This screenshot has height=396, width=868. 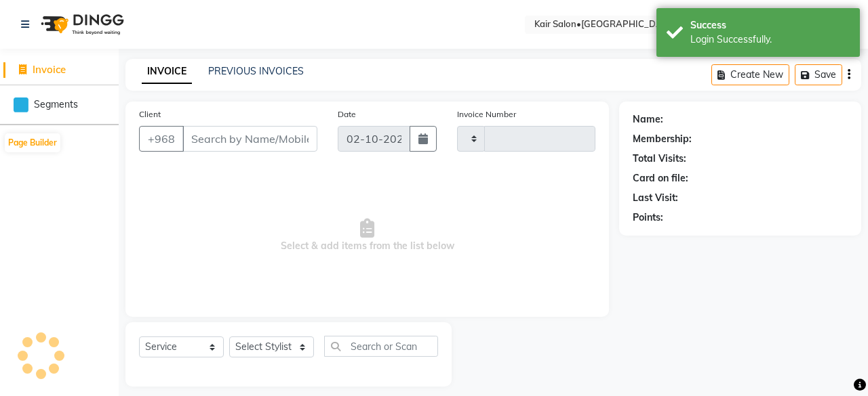 What do you see at coordinates (819, 74) in the screenshot?
I see `button: Save` at bounding box center [819, 74].